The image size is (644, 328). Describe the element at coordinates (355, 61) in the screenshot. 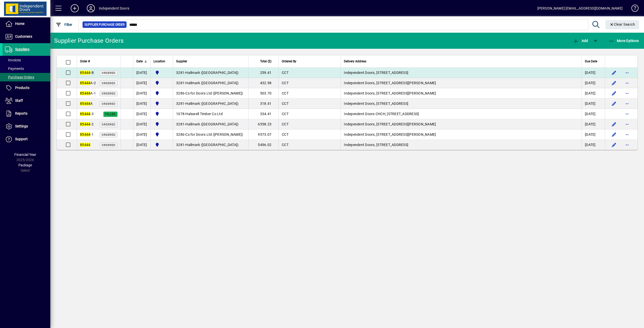

I see `span: Delivery Address` at that location.